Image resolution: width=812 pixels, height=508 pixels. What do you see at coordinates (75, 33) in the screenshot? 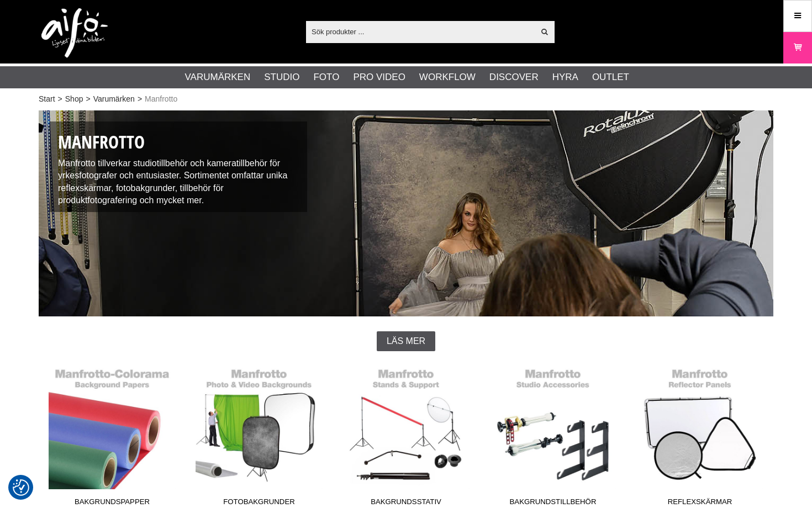
I see `img: logo.png` at bounding box center [75, 33].